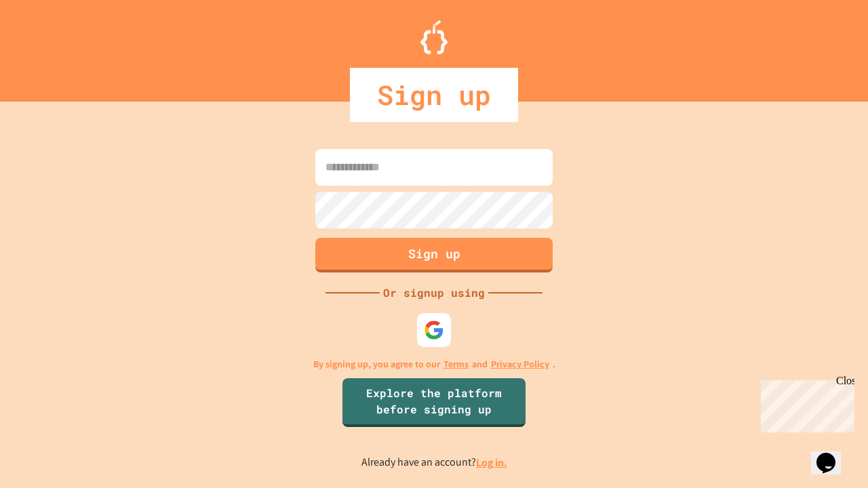 The height and width of the screenshot is (488, 868). I want to click on div: Sign up, so click(434, 95).